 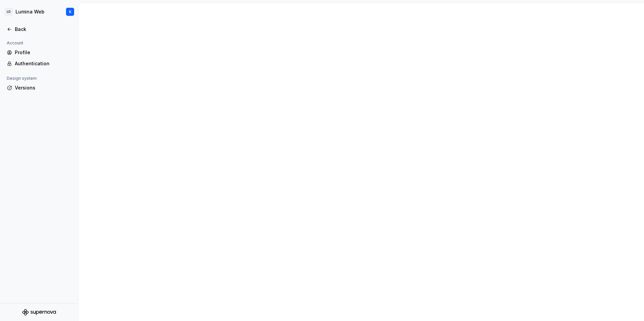 I want to click on div: Lumina Web, so click(x=30, y=12).